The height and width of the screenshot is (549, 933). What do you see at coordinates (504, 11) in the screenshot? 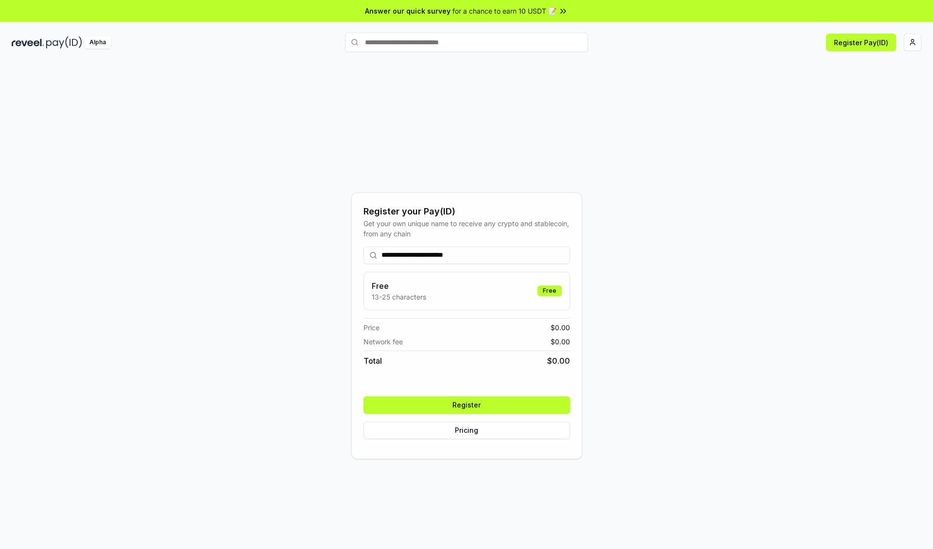
I see `span: for a chance to earn 10 USDT 📝` at bounding box center [504, 11].